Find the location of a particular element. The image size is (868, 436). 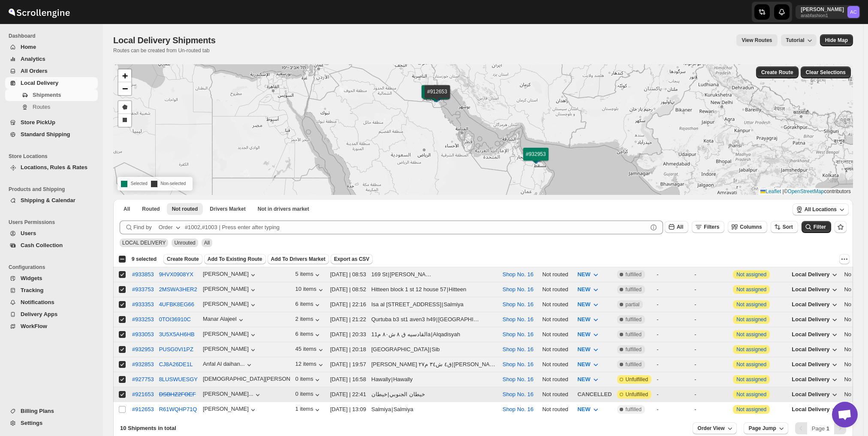

input: #1002,#1003 | Press enter after typing is located at coordinates (416, 227).